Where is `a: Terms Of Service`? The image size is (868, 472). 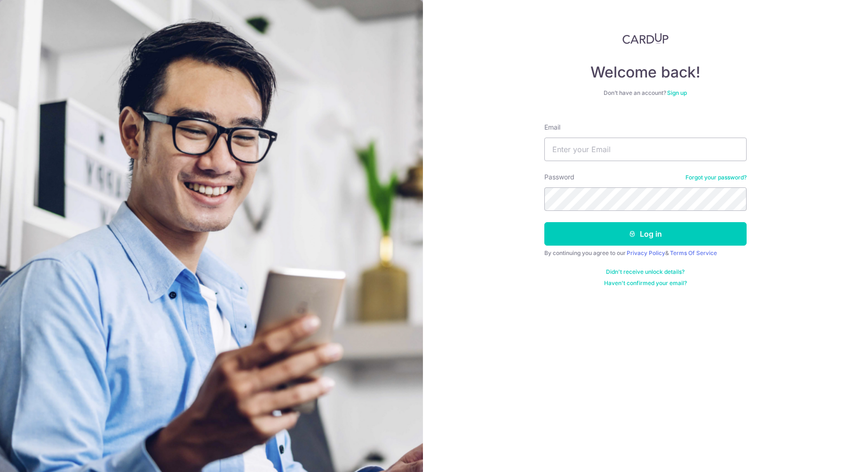
a: Terms Of Service is located at coordinates (694, 253).